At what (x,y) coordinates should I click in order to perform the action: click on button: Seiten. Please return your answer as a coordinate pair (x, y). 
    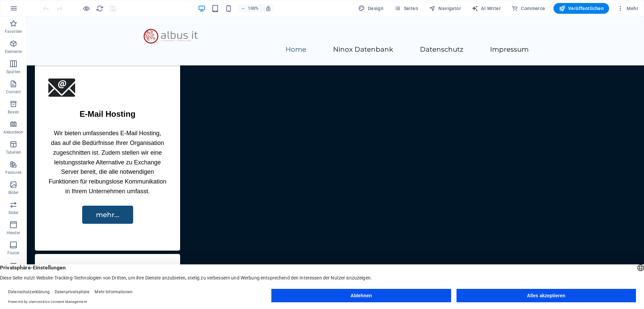
    Looking at the image, I should click on (406, 8).